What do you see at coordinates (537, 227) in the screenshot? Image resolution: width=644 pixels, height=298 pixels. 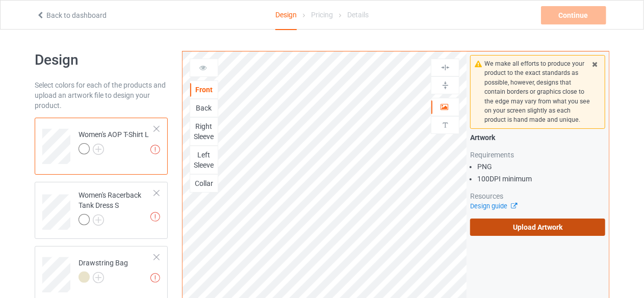 I see `label: Upload Artwork` at bounding box center [537, 227].